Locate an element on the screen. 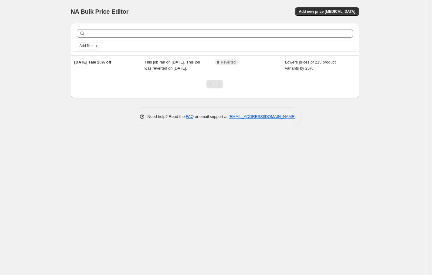 Image resolution: width=432 pixels, height=275 pixels. span: Need help? Read the is located at coordinates (167, 116).